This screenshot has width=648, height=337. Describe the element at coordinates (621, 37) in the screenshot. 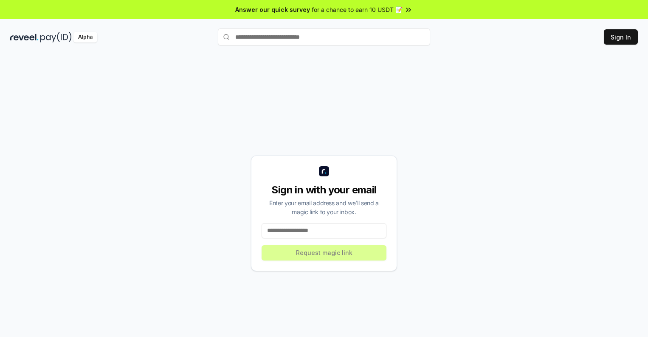

I see `button: Sign In` at that location.